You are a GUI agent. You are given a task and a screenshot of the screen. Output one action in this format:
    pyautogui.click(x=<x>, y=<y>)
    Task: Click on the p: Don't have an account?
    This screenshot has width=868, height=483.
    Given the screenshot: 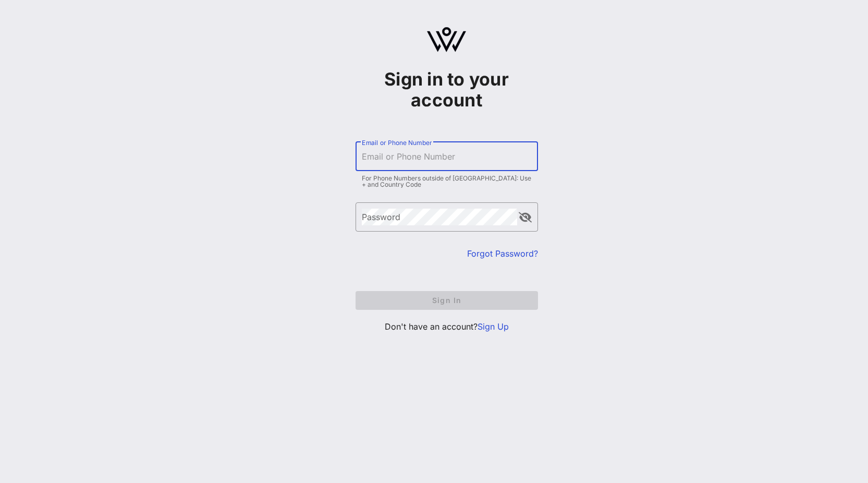 What is the action you would take?
    pyautogui.click(x=446, y=327)
    